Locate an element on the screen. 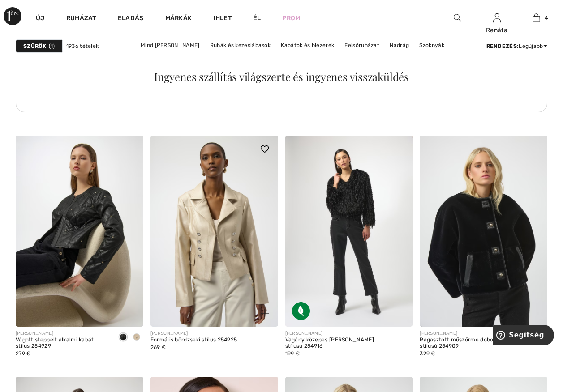 The width and height of the screenshot is (563, 392). img: Vagány közepes derekú farmer stílusú 254916. Szénszürke is located at coordinates (349, 231).